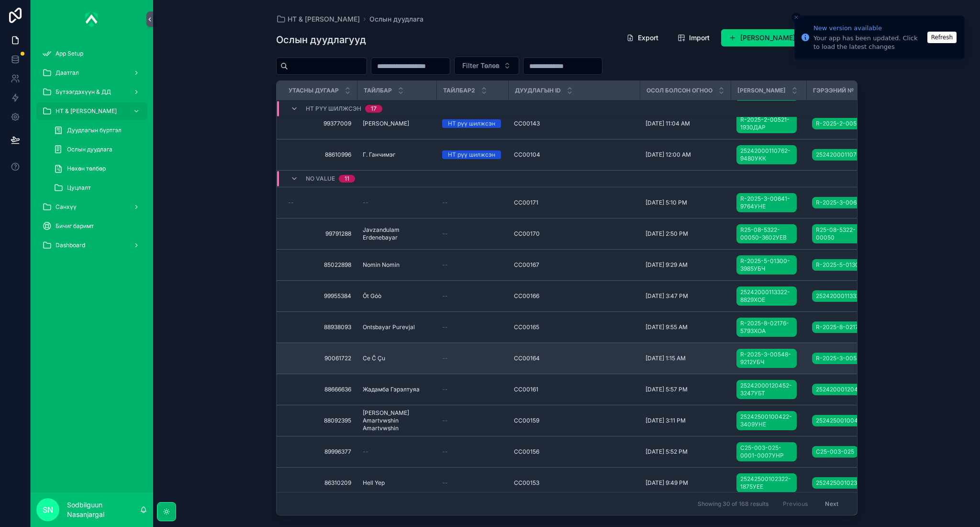 Image resolution: width=980 pixels, height=527 pixels. Describe the element at coordinates (320, 123) in the screenshot. I see `span: 99377009` at that location.